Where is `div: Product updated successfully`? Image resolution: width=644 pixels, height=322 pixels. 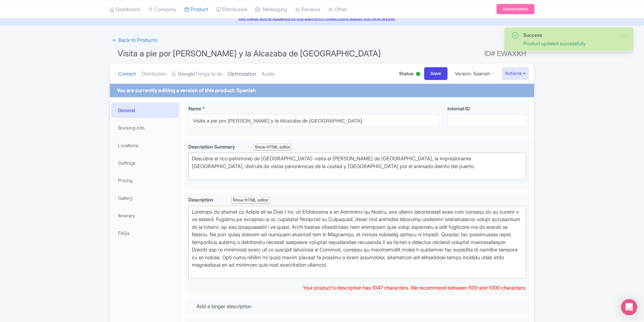
div: Product updated successfully is located at coordinates (570, 43).